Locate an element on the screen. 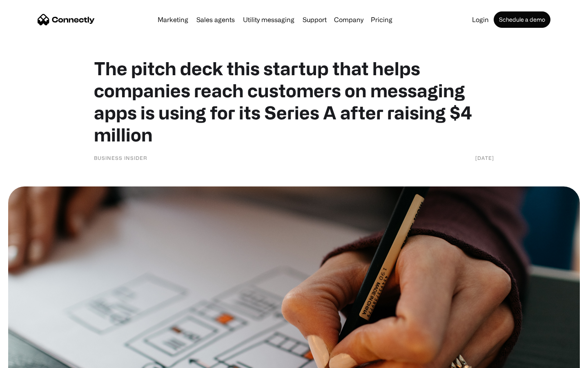 The image size is (588, 368). a: Sales agents is located at coordinates (216, 20).